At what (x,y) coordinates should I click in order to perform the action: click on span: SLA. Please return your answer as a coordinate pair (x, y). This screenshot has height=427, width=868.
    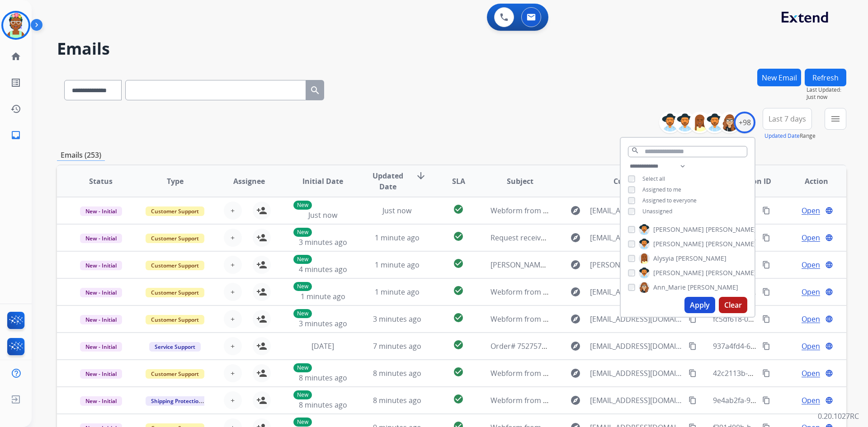
    Looking at the image, I should click on (458, 181).